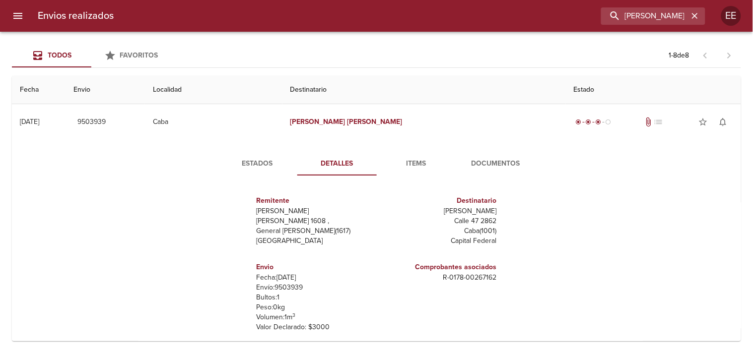 Image resolution: width=753 pixels, height=353 pixels. I want to click on span: radio_button_unchecked, so click(609, 122).